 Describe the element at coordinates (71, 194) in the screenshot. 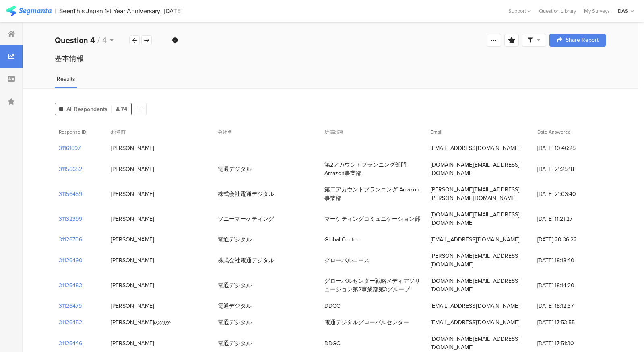

I see `section: 31156459` at that location.